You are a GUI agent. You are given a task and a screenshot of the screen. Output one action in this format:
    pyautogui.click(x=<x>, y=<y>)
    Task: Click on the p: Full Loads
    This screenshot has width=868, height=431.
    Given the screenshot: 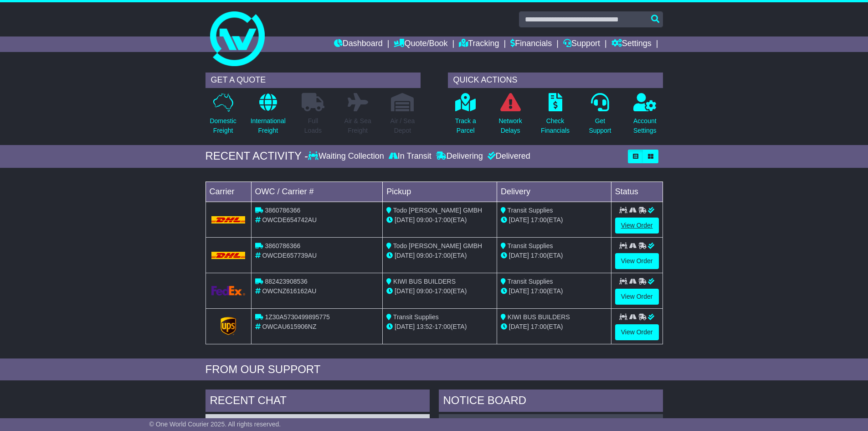 What is the action you would take?
    pyautogui.click(x=313, y=126)
    